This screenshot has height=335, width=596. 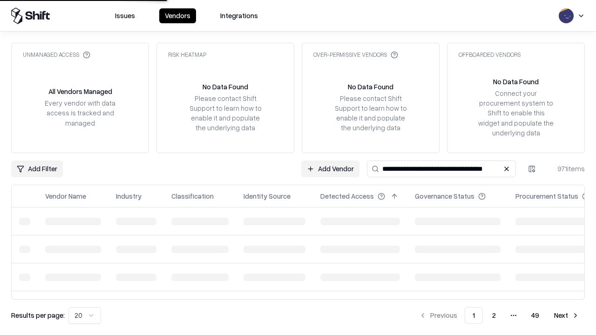 I want to click on div: All Vendors Managed, so click(x=80, y=91).